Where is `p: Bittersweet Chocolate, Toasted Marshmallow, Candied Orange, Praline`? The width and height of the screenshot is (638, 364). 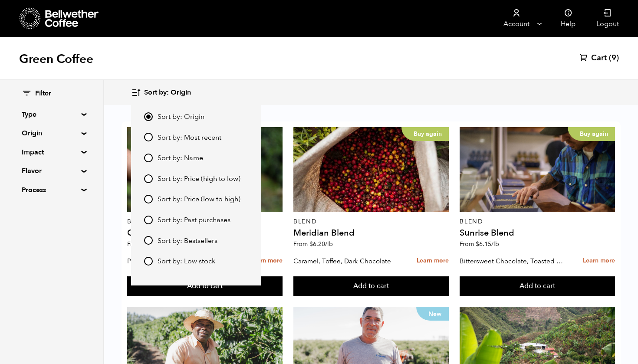 p: Bittersweet Chocolate, Toasted Marshmallow, Candied Orange, Praline is located at coordinates (512, 261).